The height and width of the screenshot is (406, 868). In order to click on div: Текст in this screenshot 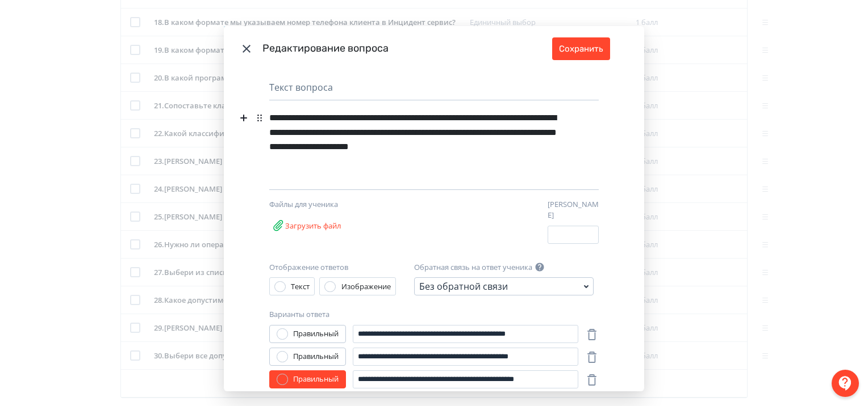, I will do `click(300, 287)`.